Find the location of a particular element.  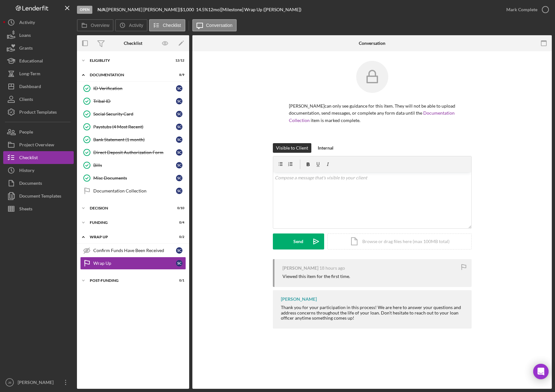

a: Documents is located at coordinates (38, 183).